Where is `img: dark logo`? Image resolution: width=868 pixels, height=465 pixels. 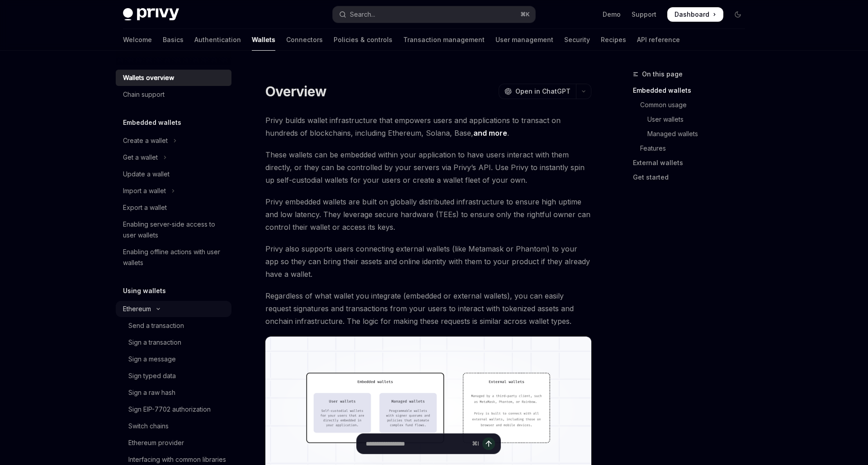
img: dark logo is located at coordinates (151, 14).